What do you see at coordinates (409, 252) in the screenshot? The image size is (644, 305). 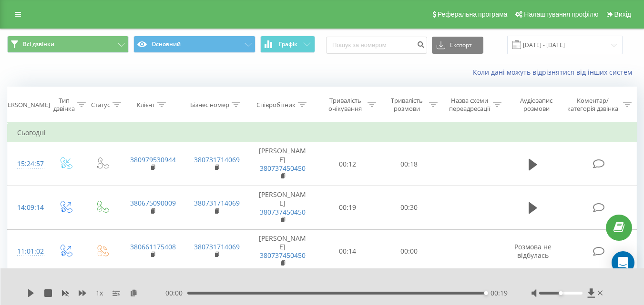 I see `td: 00:00` at bounding box center [409, 252].